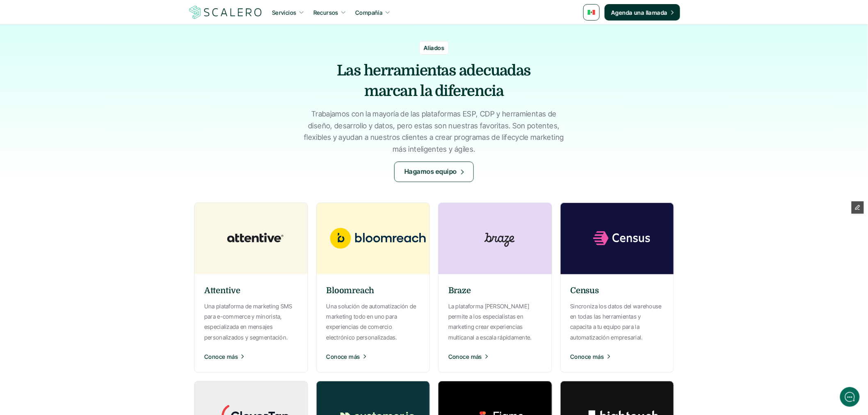 This screenshot has width=868, height=415. Describe the element at coordinates (373, 287) in the screenshot. I see `a: BloomreachUna solución de automatización de marketing todo en uno para experiencias de comercio e...` at that location.